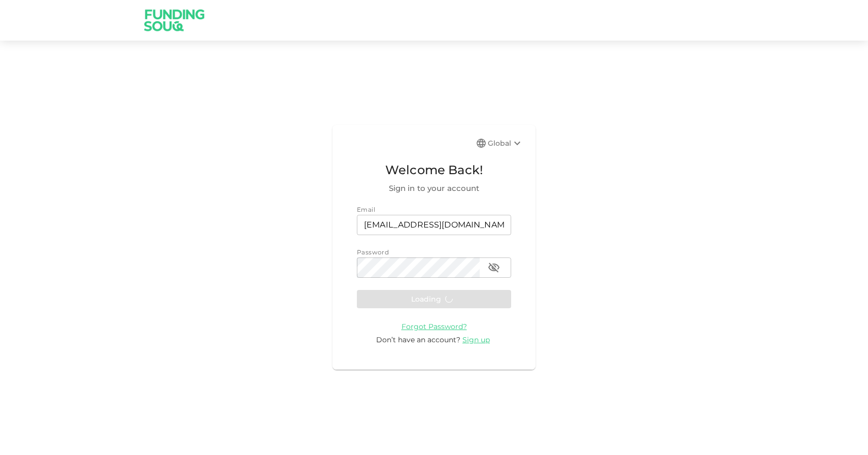 The width and height of the screenshot is (868, 455). I want to click on input: password, so click(418, 267).